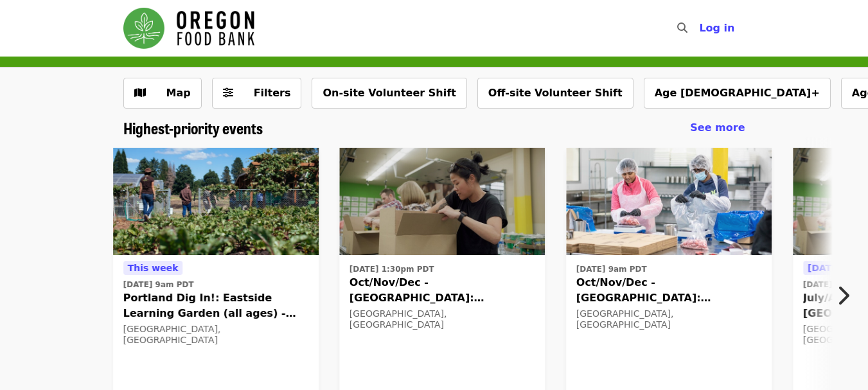 This screenshot has height=390, width=868. I want to click on span: Filters, so click(272, 92).